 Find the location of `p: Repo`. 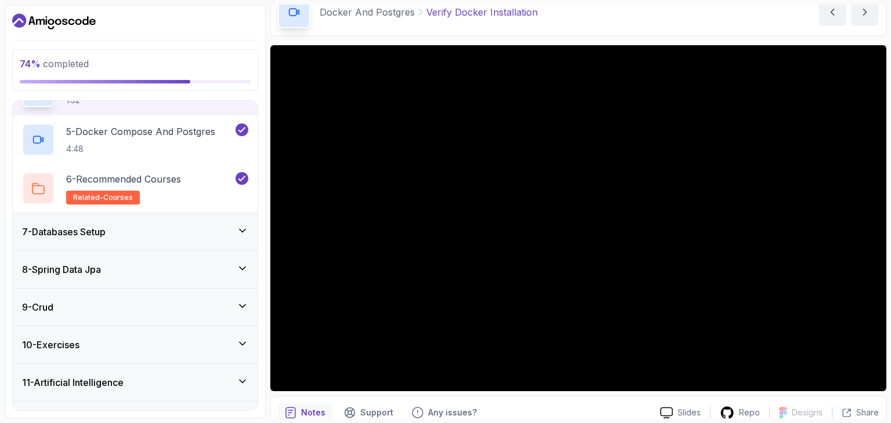

p: Repo is located at coordinates (750, 413).